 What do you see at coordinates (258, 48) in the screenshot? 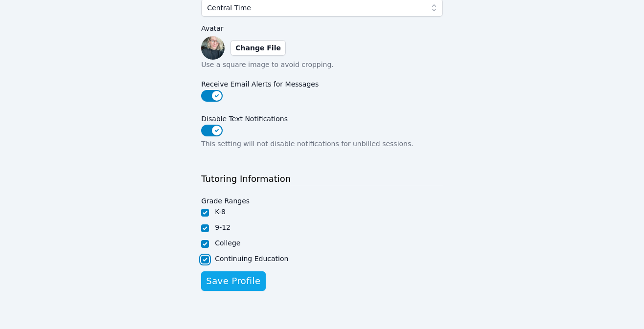
I see `label: Change File` at bounding box center [258, 48].